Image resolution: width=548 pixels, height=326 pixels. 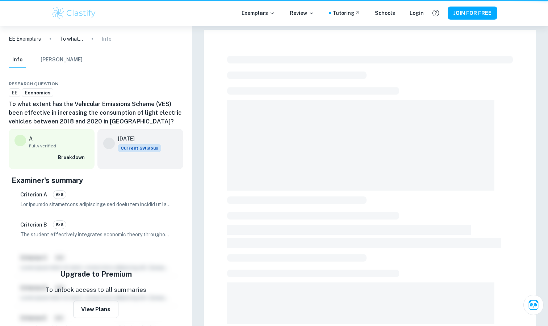 What do you see at coordinates (473, 13) in the screenshot?
I see `a: JOIN FOR FREE` at bounding box center [473, 13].